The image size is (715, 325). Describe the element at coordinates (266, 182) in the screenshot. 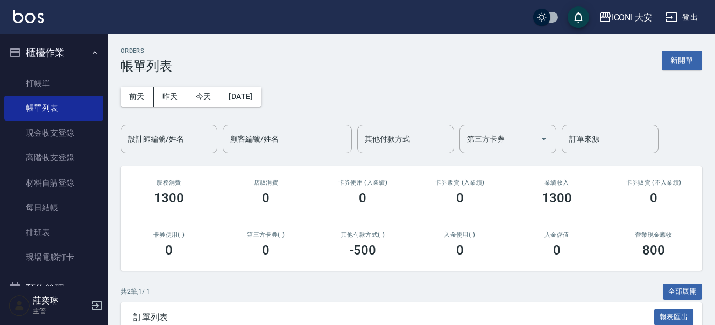

I see `h2: 店販消費` at that location.